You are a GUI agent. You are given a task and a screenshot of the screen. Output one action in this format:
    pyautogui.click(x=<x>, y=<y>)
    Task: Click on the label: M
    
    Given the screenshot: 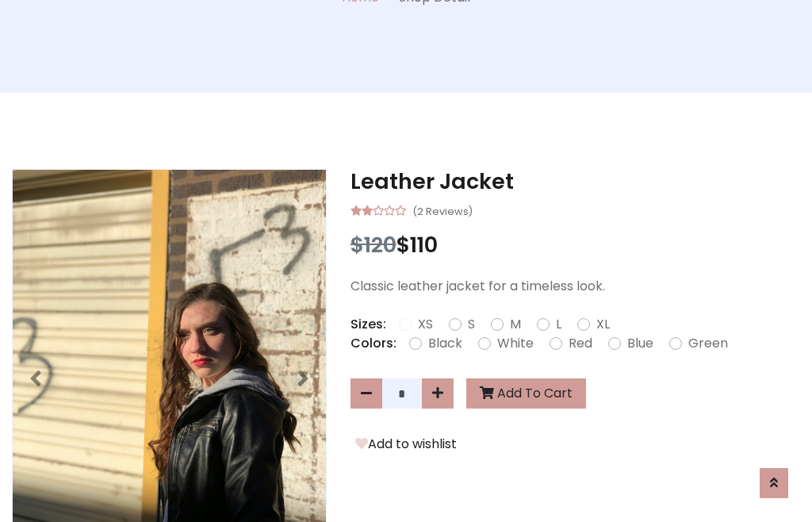 What is the action you would take?
    pyautogui.click(x=516, y=325)
    